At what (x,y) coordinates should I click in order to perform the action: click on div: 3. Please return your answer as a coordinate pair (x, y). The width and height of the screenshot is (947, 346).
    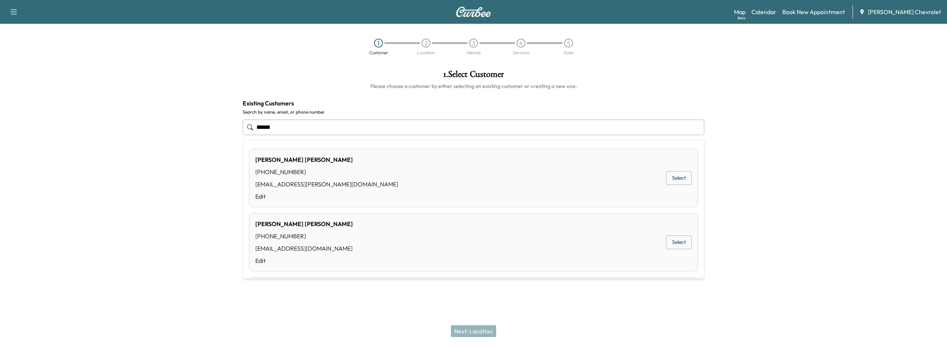
    Looking at the image, I should click on (473, 43).